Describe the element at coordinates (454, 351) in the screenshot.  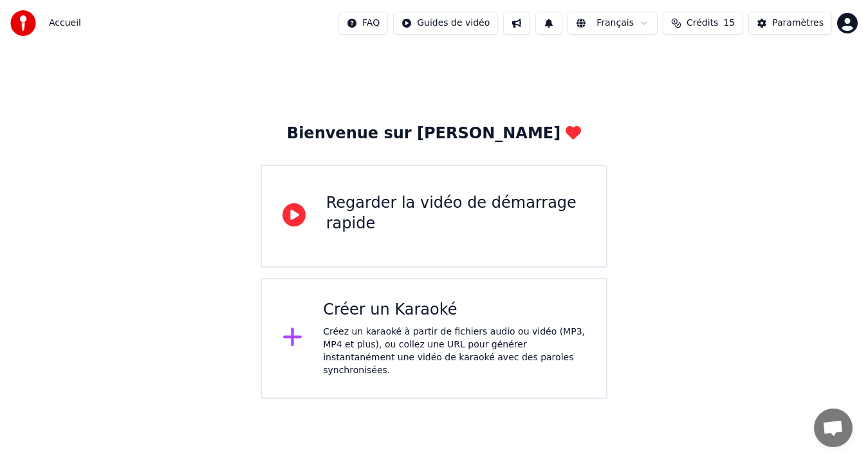
I see `div: Créez un karaoké à partir de fichiers audio ou vidéo (MP3, MP4 et plus), ou collez une URL pour g...` at that location.